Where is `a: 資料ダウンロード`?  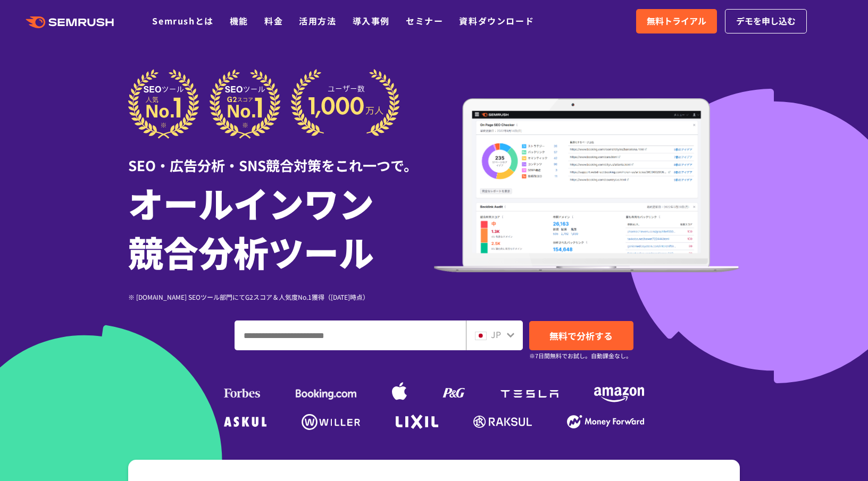 a: 資料ダウンロード is located at coordinates (496, 21).